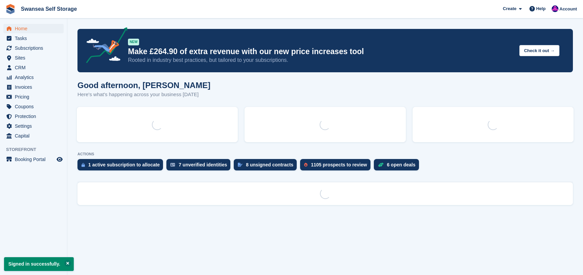  Describe the element at coordinates (36, 150) in the screenshot. I see `span: Storefront` at that location.